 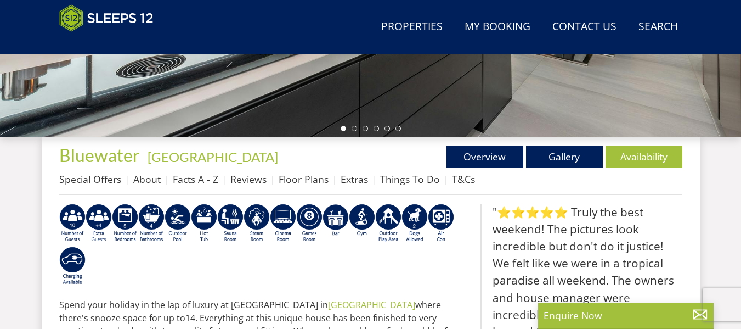 What do you see at coordinates (310, 223) in the screenshot?
I see `img: AD_4nXdrZMsjcYNLGsKuA84hRzvIbesVCpXJ0qqnwZoX5ch9Zjv73tWe4fnFRs2gJ9dSiUubhZXckSJX_mqrZBmYExREIfryF...` at bounding box center [310, 223].